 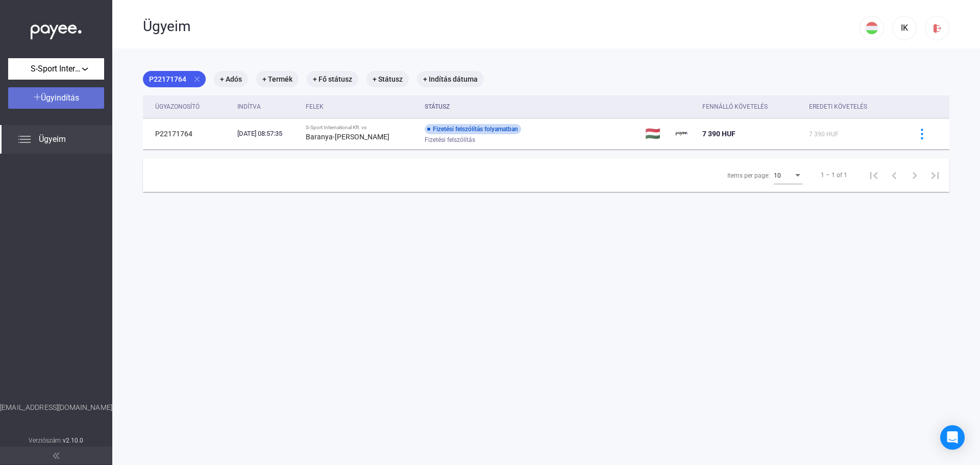 I want to click on img: payee-logo, so click(x=682, y=134).